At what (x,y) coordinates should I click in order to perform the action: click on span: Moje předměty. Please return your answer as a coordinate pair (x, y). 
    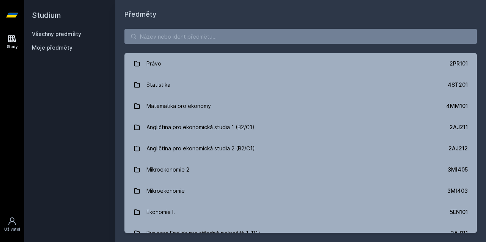
    Looking at the image, I should click on (52, 48).